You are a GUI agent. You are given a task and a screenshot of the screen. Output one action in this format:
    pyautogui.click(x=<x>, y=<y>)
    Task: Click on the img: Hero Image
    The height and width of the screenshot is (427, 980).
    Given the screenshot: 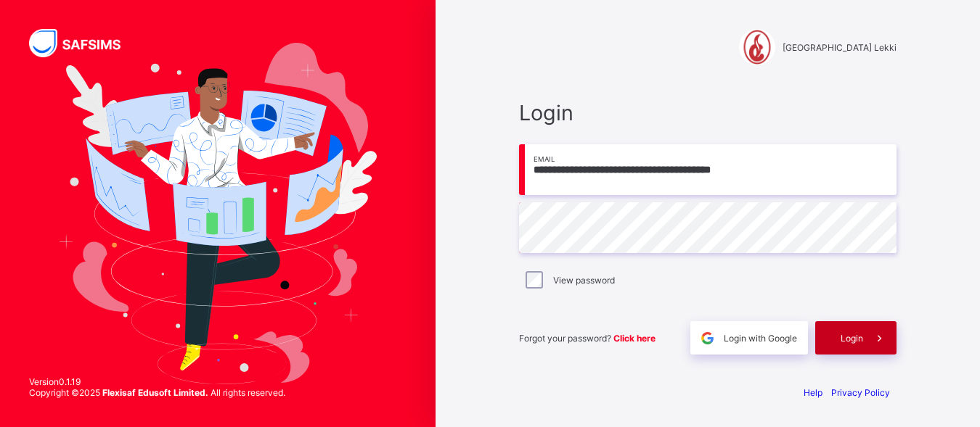 What is the action you would take?
    pyautogui.click(x=218, y=214)
    